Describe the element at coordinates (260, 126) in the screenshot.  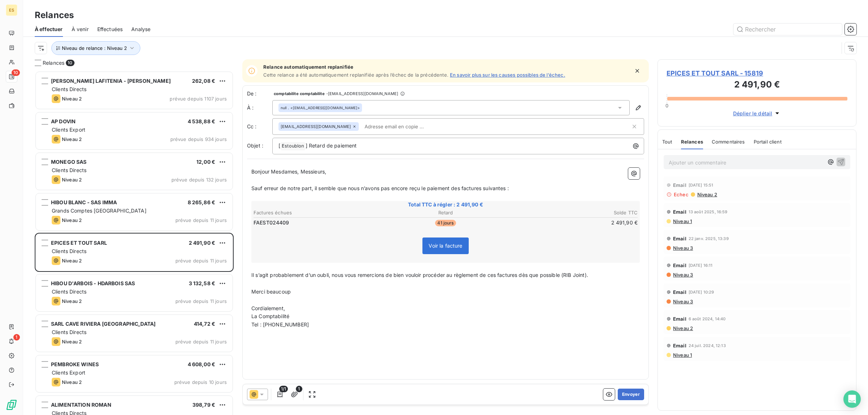
I see `label: Cc :` at that location.